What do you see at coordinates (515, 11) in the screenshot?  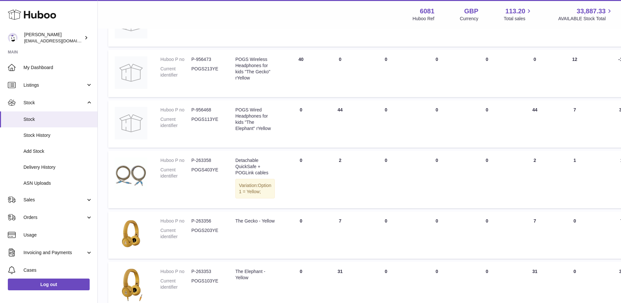 I see `span: 113.20` at bounding box center [515, 11].